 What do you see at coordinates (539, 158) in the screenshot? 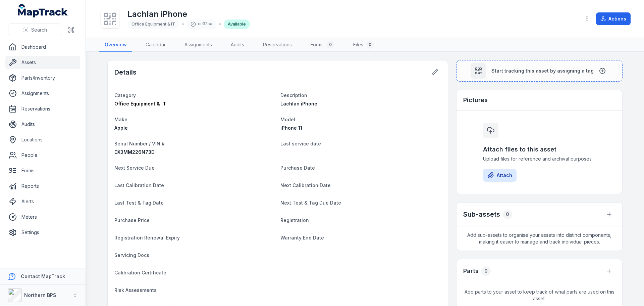
I see `span: Upload files for reference and archival purposes.` at bounding box center [539, 158].